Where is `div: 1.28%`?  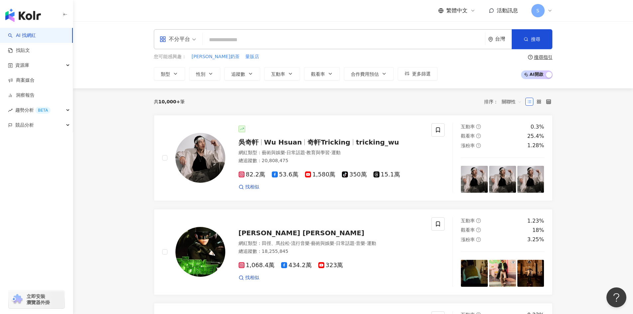 div: 1.28% is located at coordinates (535, 145).